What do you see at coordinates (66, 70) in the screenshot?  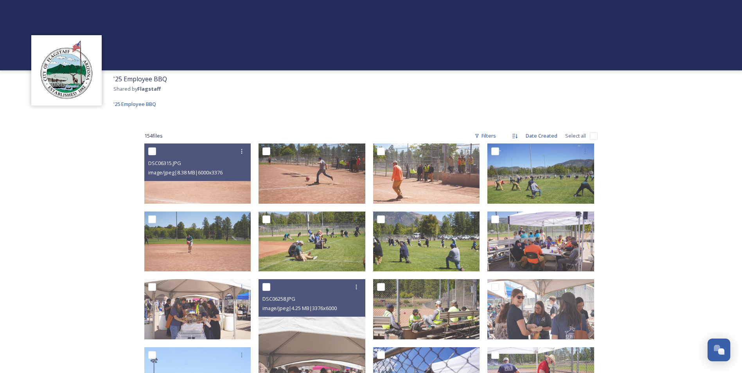 I see `img: images%20%282%29.jpeg` at bounding box center [66, 70].